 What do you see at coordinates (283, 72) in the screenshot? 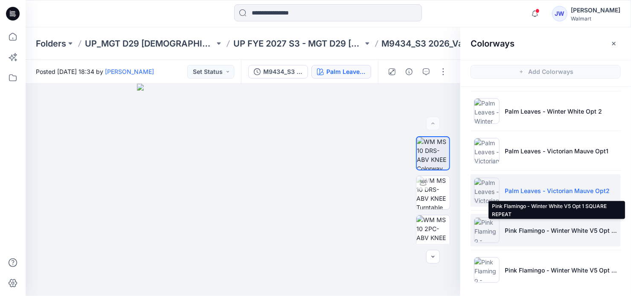
I see `div: M9434_S3 2026_Value Cami Tap_Midpoint` at bounding box center [283, 72].